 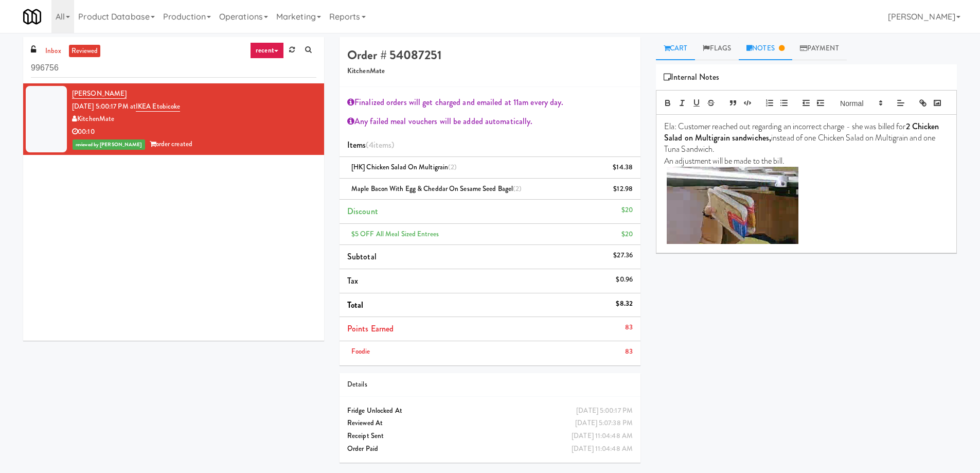 I want to click on div: Details, so click(x=489, y=385).